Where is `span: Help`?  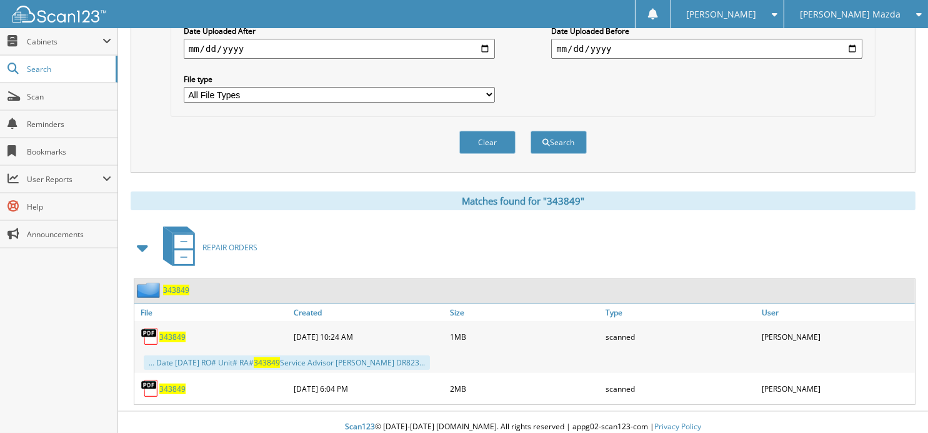
span: Help is located at coordinates (69, 206).